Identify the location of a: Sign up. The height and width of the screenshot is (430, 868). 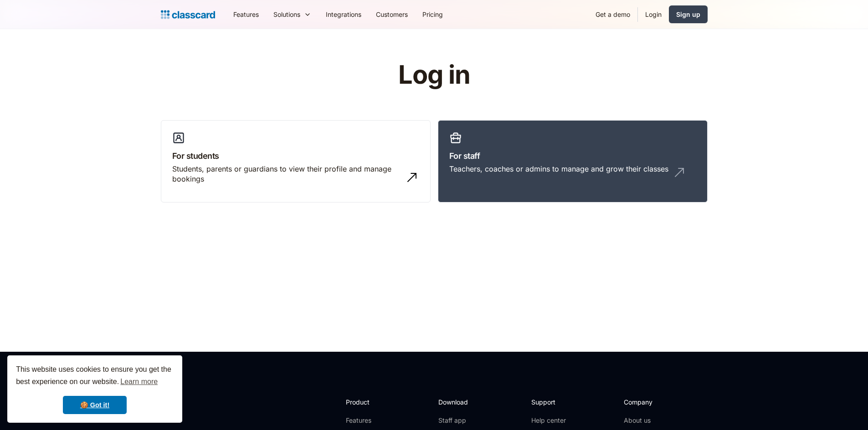
(688, 14).